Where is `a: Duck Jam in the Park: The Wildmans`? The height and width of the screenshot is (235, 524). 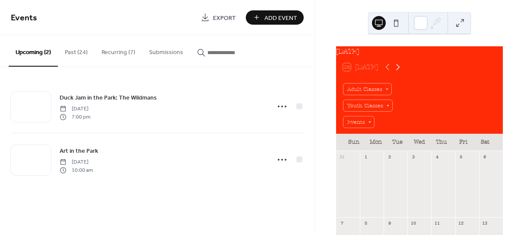 a: Duck Jam in the Park: The Wildmans is located at coordinates (108, 97).